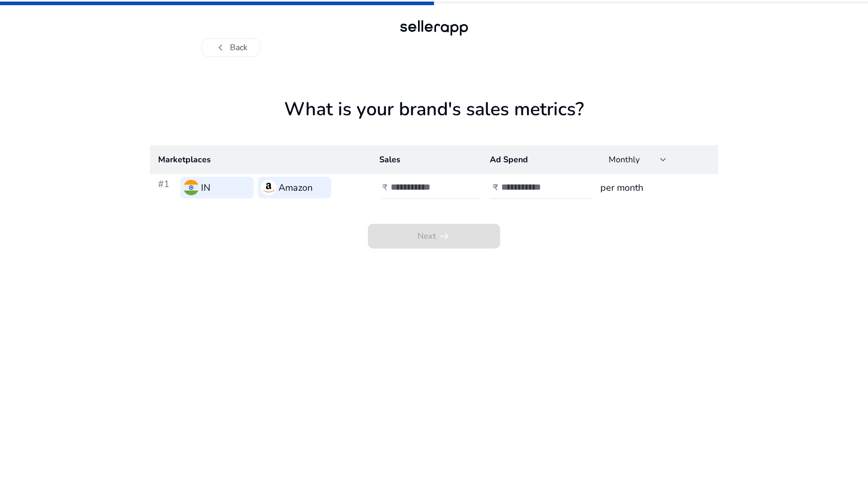  I want to click on img: in.svg, so click(191, 188).